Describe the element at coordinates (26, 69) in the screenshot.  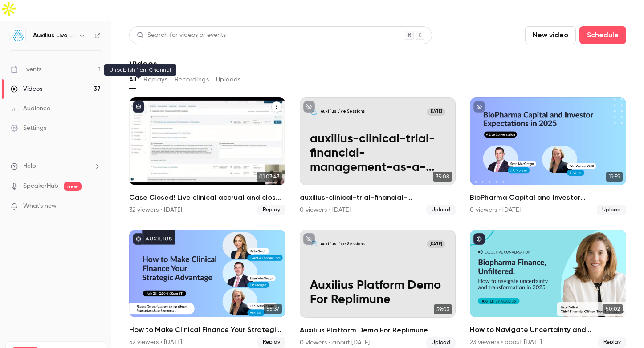
I see `div: Events` at that location.